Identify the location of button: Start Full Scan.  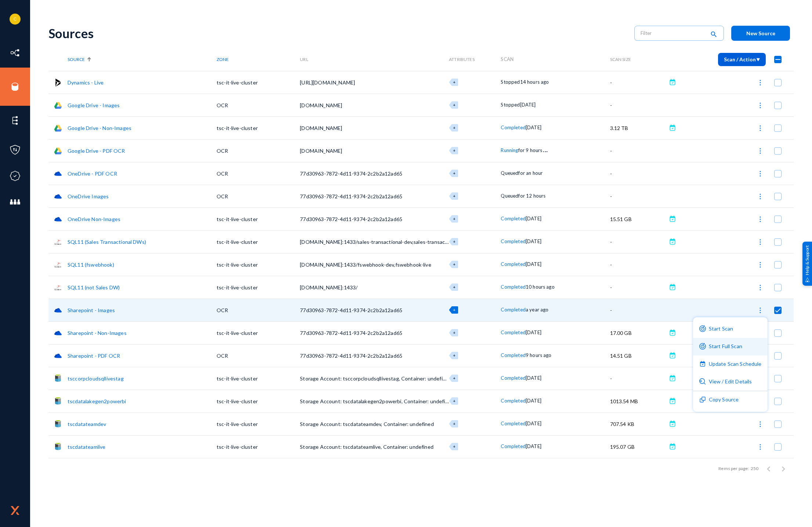
(730, 347).